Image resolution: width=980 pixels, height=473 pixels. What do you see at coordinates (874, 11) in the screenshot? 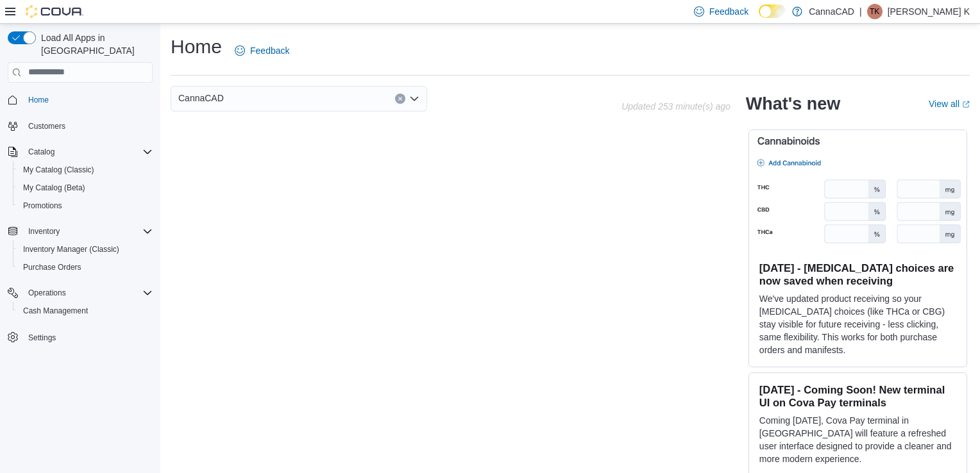
I see `span: TK` at bounding box center [874, 11].